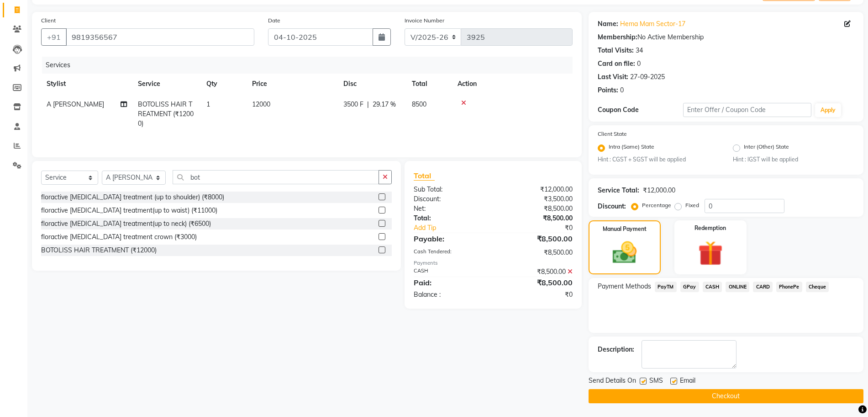 Image resolution: width=868 pixels, height=417 pixels. I want to click on div: Last Visit:, so click(613, 77).